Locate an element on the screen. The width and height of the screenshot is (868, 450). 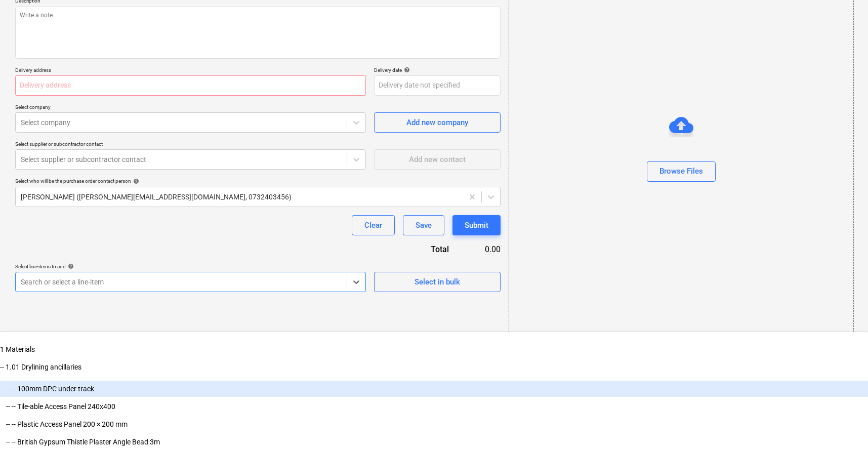
button: Save is located at coordinates (424, 225).